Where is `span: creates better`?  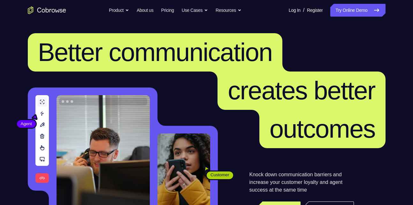 span: creates better is located at coordinates (301, 90).